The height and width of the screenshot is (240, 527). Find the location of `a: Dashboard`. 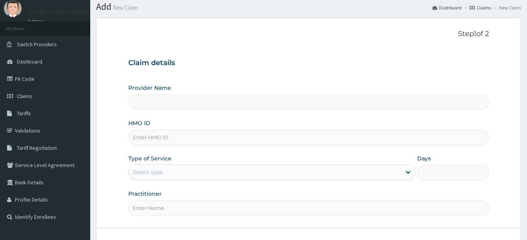

a: Dashboard is located at coordinates (447, 7).